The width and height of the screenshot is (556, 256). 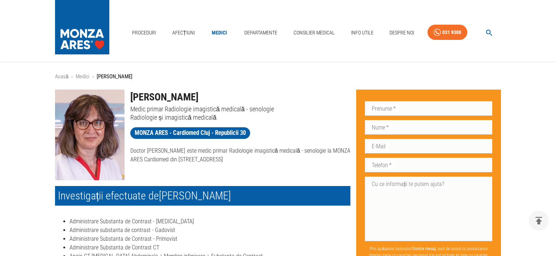 What do you see at coordinates (314, 33) in the screenshot?
I see `a: Consilier Medical` at bounding box center [314, 33].